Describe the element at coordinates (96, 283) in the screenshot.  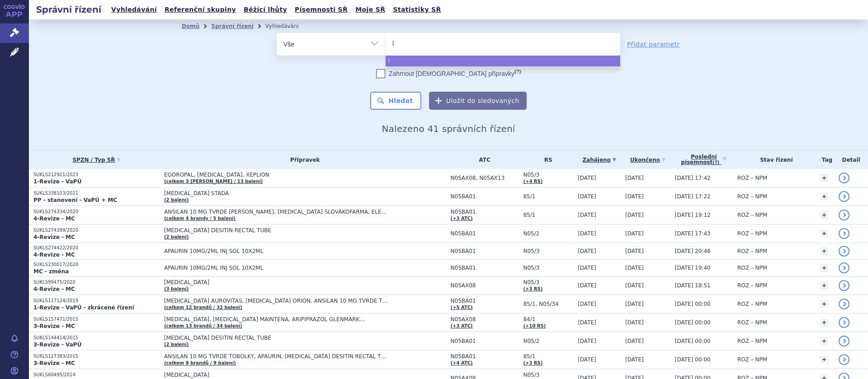
I see `p: SUKLS99475/2020` at that location.